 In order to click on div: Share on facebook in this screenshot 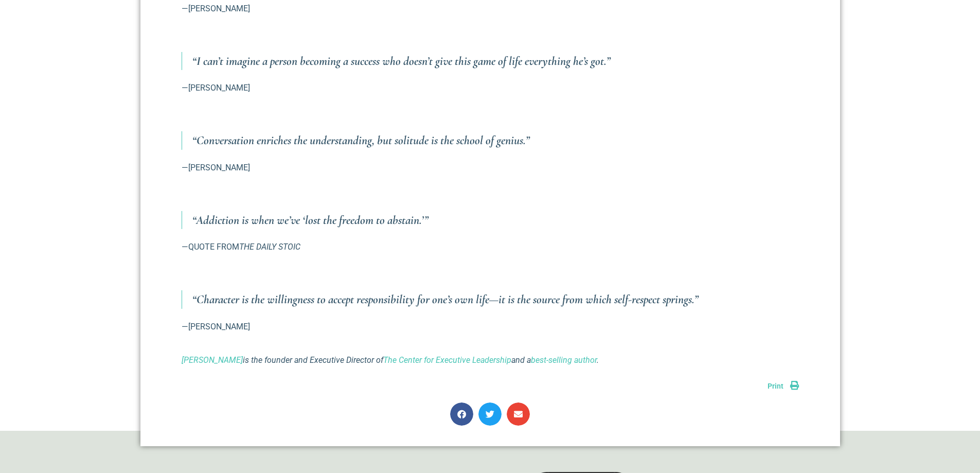, I will do `click(461, 414)`.